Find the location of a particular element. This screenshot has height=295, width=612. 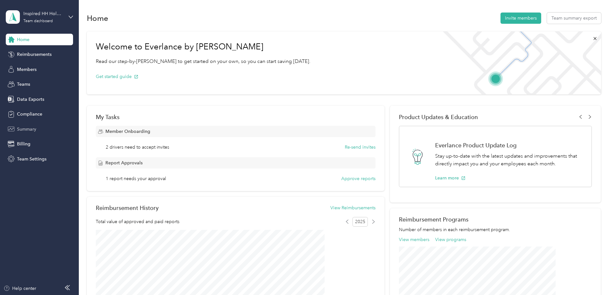

span: Report Approvals is located at coordinates (124, 163).